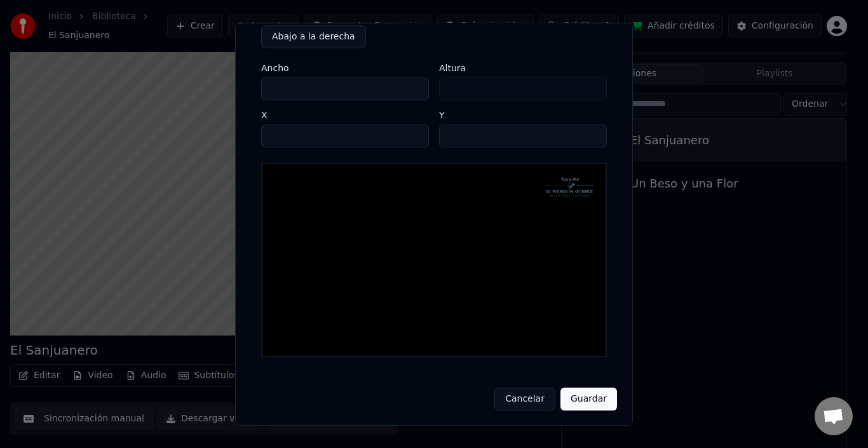 This screenshot has width=868, height=448. I want to click on img: Logo, so click(572, 189).